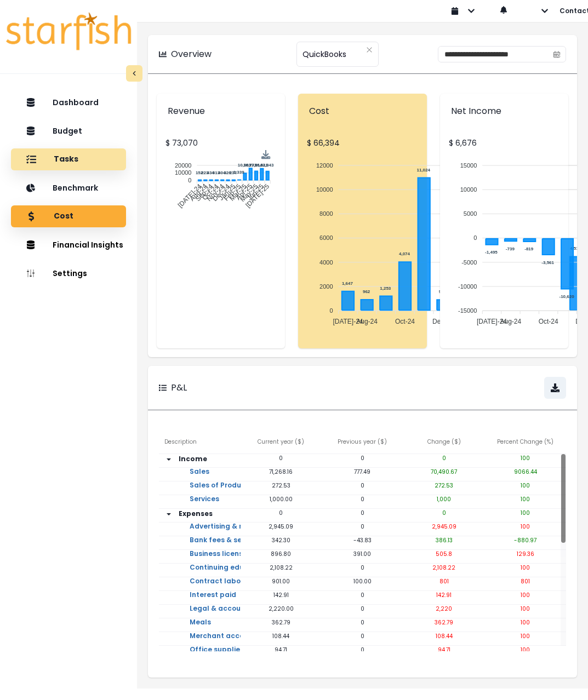 The height and width of the screenshot is (700, 588). Describe the element at coordinates (281, 471) in the screenshot. I see `p: 71,268.16` at that location.